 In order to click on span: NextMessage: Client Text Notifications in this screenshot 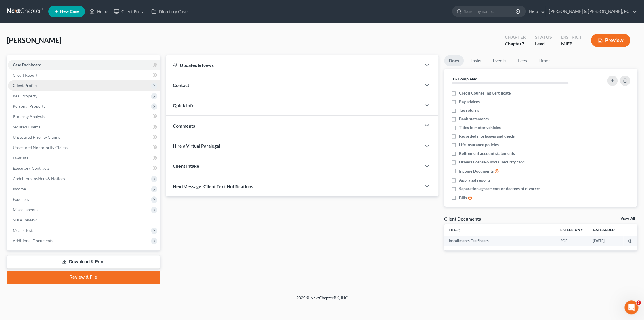, I will do `click(213, 186)`.